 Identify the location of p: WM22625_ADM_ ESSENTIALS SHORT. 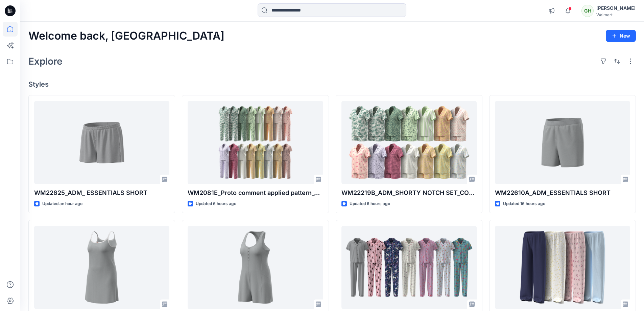
(102, 193).